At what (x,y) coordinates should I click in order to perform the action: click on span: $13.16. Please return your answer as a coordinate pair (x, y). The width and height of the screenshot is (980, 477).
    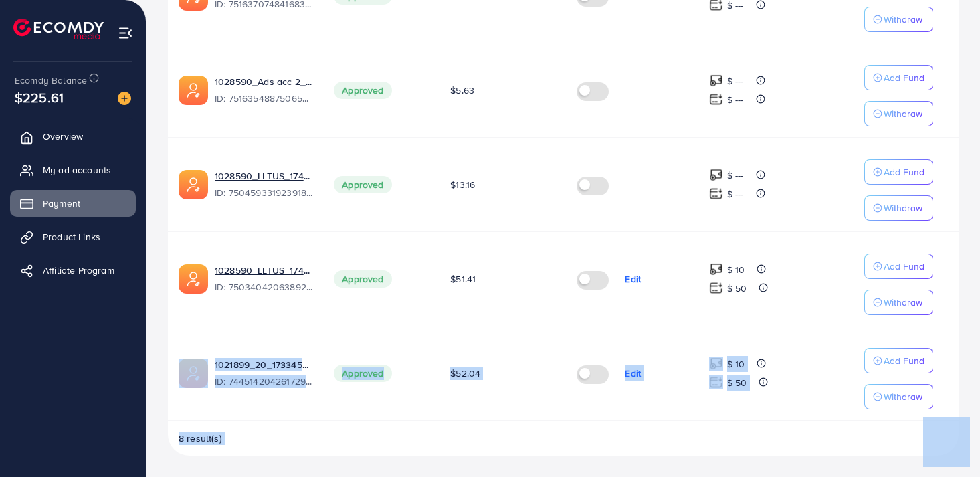
    Looking at the image, I should click on (462, 185).